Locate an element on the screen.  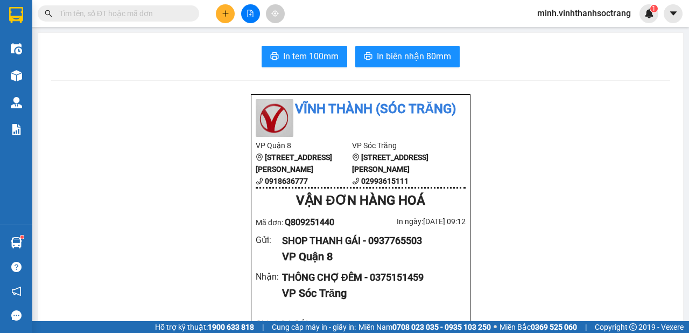
span: 1 is located at coordinates (654, 9).